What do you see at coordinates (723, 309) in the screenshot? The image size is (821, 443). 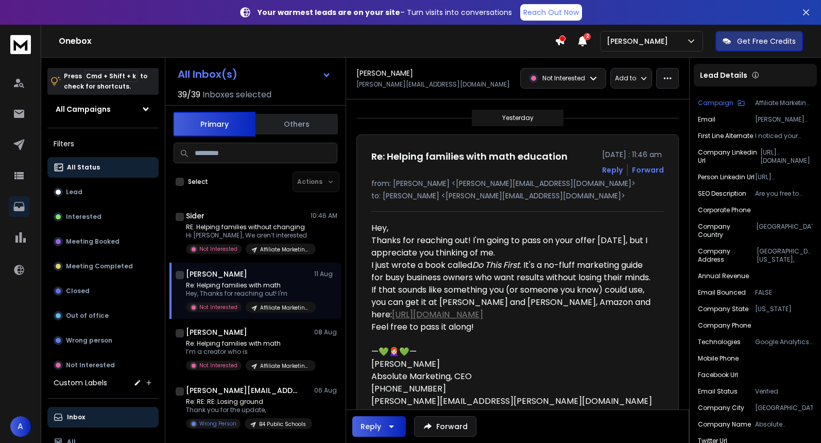 I see `p: Company State` at bounding box center [723, 309].